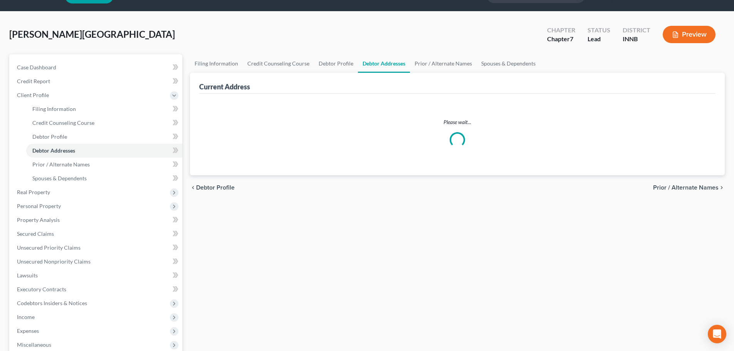  What do you see at coordinates (193, 188) in the screenshot?
I see `i: chevron_left` at bounding box center [193, 188].